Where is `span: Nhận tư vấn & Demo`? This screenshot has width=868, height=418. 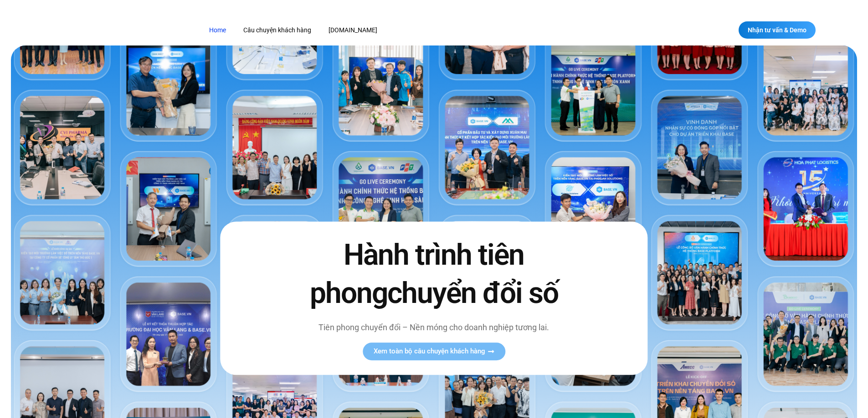
span: Nhận tư vấn & Demo is located at coordinates (777, 30).